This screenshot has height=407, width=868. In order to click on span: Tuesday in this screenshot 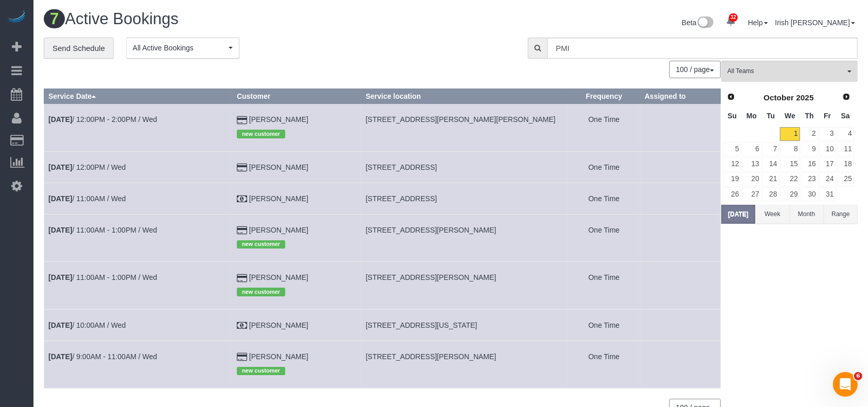, I will do `click(771, 116)`.